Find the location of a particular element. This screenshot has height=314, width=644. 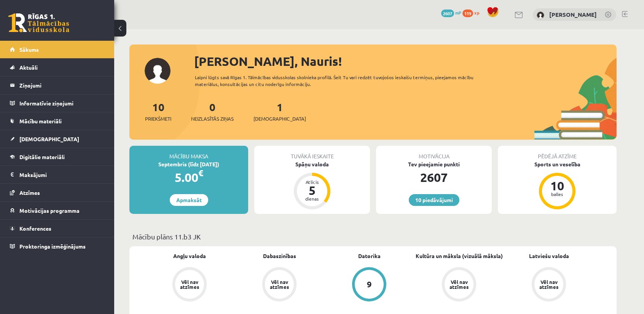

div: dienas is located at coordinates (312, 199).